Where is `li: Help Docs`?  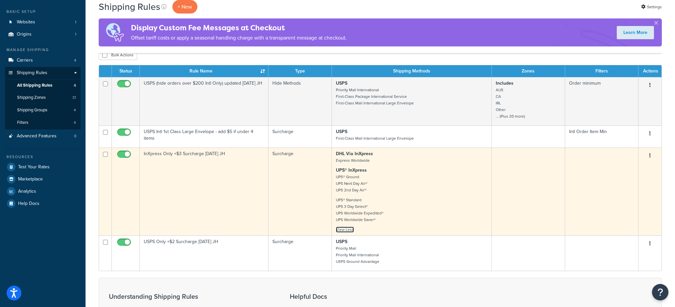 li: Help Docs is located at coordinates (43, 203).